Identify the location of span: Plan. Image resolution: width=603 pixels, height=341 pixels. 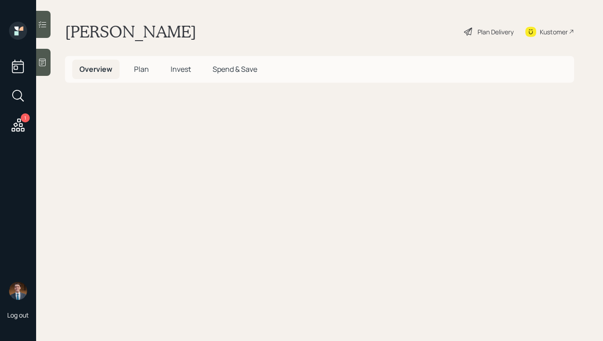
(141, 69).